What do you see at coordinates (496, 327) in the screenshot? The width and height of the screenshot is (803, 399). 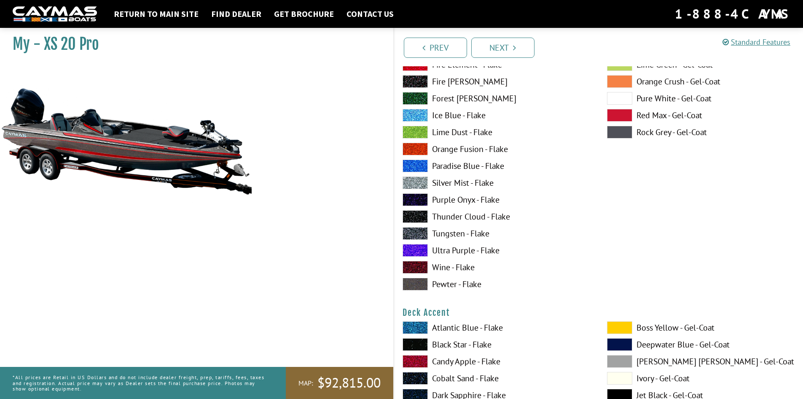 I see `label: Atlantic Blue - Flake` at bounding box center [496, 327].